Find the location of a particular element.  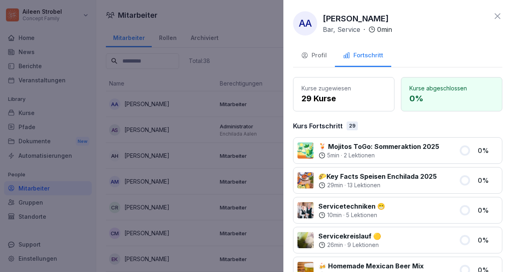

button: Profil is located at coordinates (314, 56).